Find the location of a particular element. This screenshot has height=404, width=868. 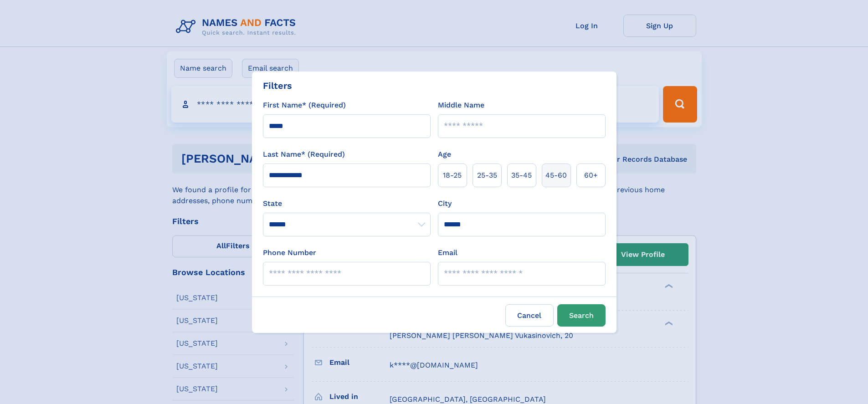

label: Last Name* (Required) is located at coordinates (304, 154).